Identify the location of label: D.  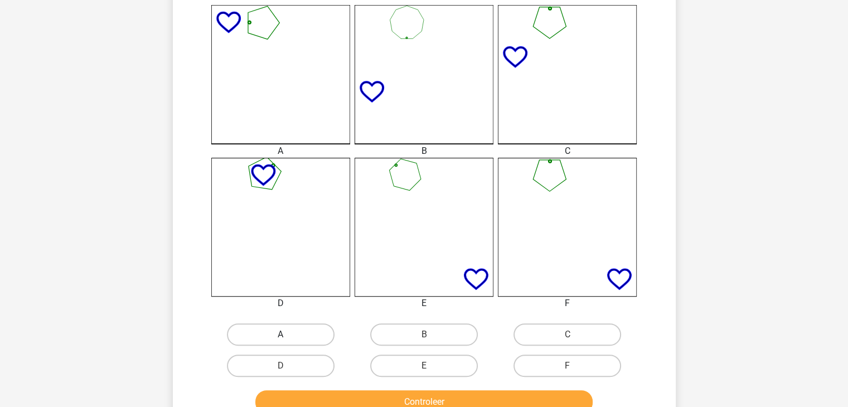
(280, 366).